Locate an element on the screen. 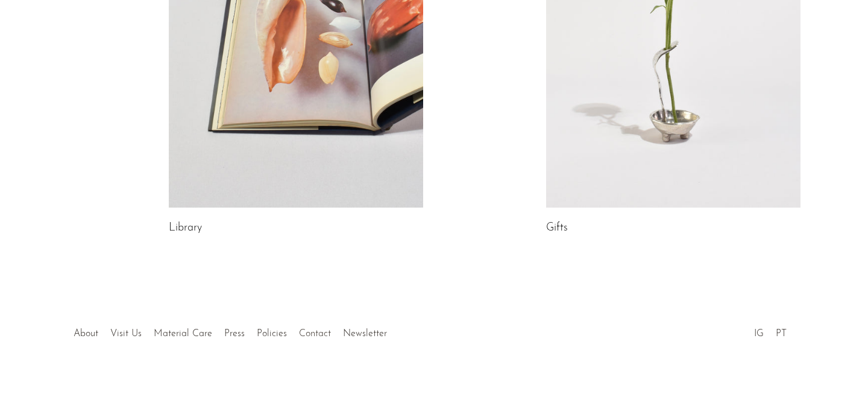 Image resolution: width=868 pixels, height=414 pixels. a: Gifts is located at coordinates (557, 228).